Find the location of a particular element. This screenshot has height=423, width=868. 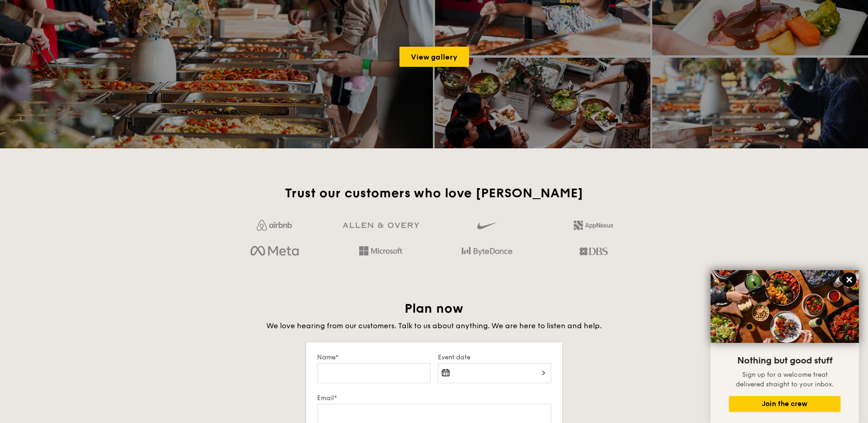

label: Email* is located at coordinates (434, 398).